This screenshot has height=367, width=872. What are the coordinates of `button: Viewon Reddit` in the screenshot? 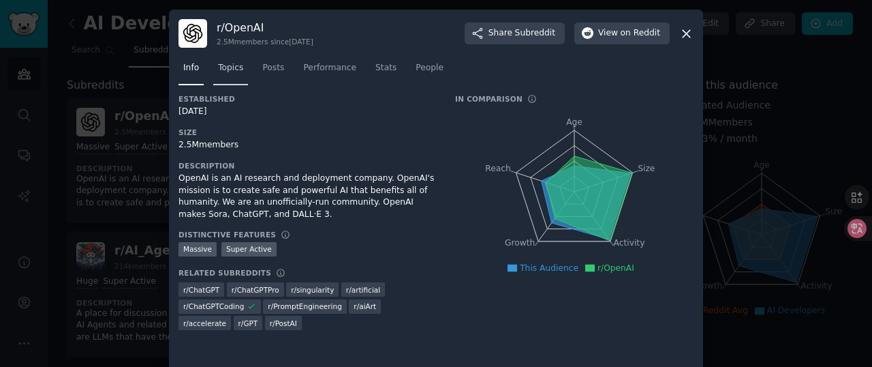 It's located at (622, 33).